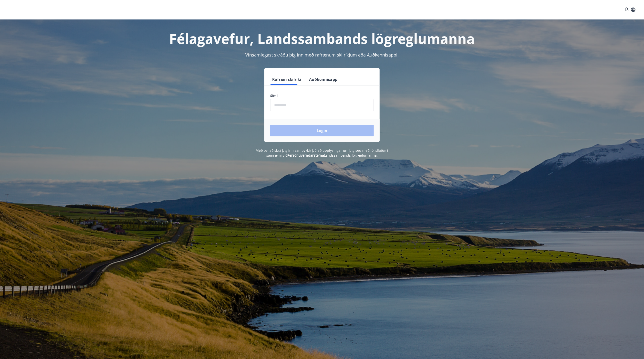 The height and width of the screenshot is (359, 644). What do you see at coordinates (630, 10) in the screenshot?
I see `button: ÍS` at bounding box center [630, 10].